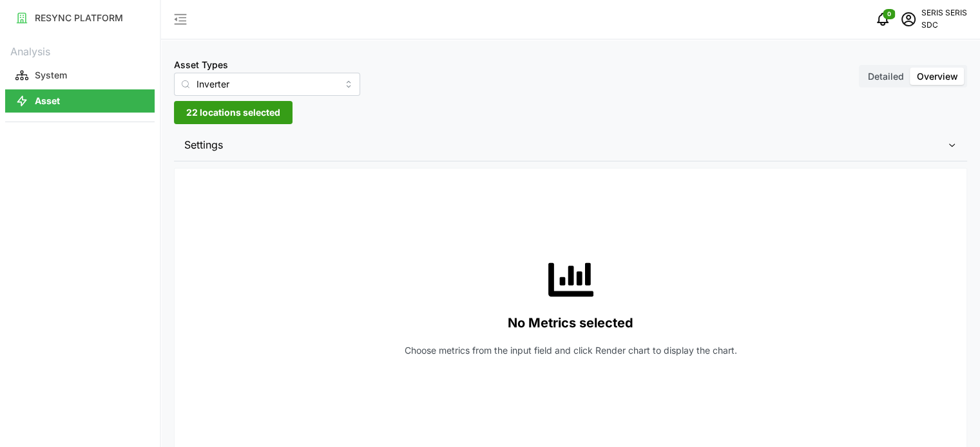 The width and height of the screenshot is (980, 447). What do you see at coordinates (570, 145) in the screenshot?
I see `button: Settings` at bounding box center [570, 145].